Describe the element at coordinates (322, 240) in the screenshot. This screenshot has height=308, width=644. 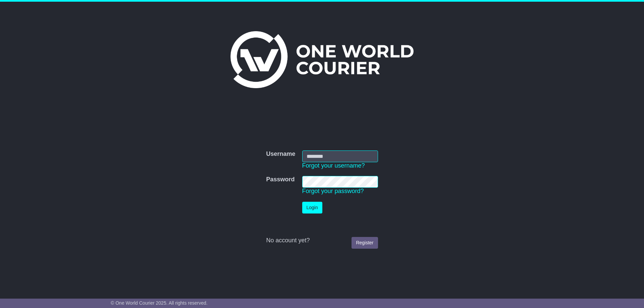
I see `div: No account yet?` at that location.